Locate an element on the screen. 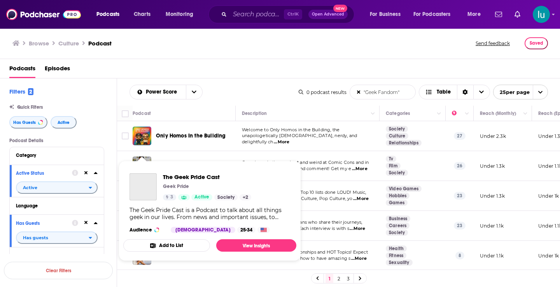 This screenshot has width=560, height=287. a: Careers is located at coordinates (397, 226).